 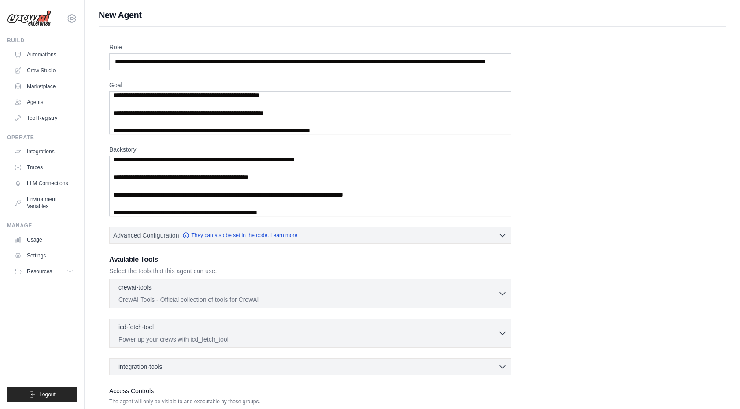 I want to click on p: crewai-tools, so click(x=135, y=287).